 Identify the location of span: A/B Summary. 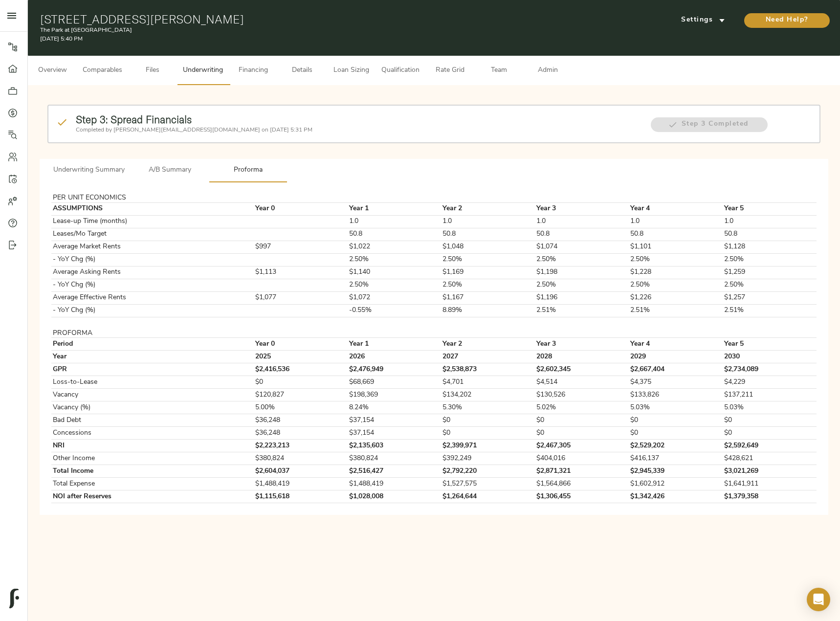
(170, 170).